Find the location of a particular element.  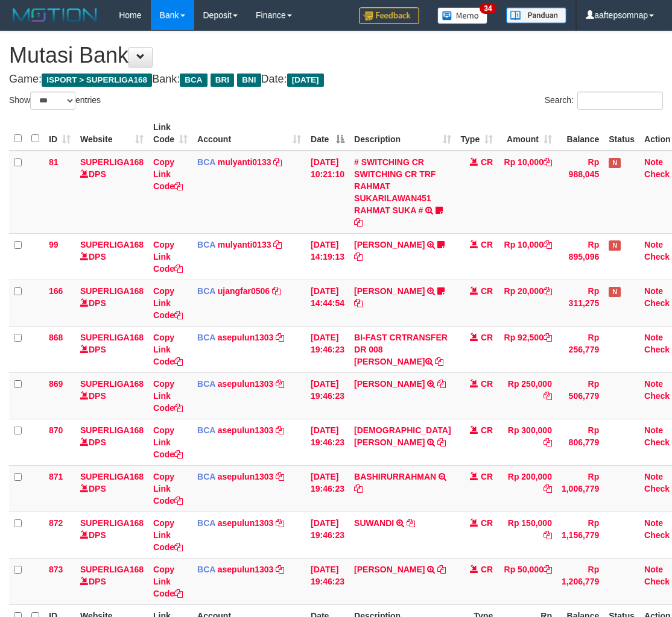

a: Copy Rp 50,000 to clipboard is located at coordinates (547, 570).